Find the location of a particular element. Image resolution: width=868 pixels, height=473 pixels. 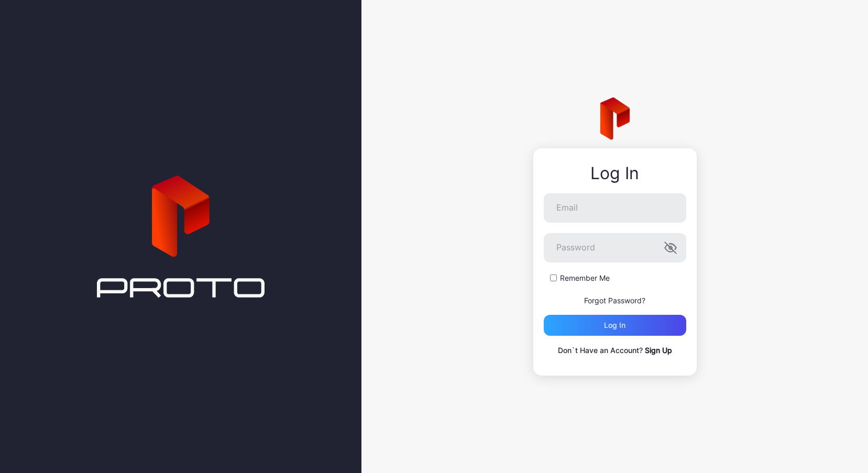

button: Password is located at coordinates (671, 248).